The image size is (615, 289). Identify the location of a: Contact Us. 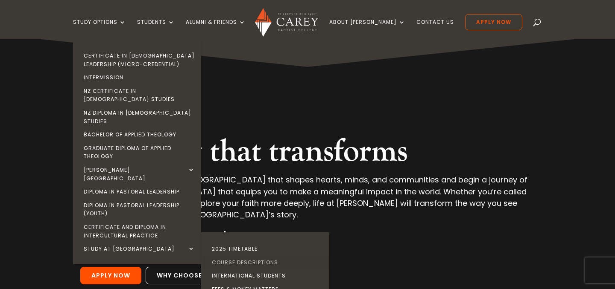
(435, 29).